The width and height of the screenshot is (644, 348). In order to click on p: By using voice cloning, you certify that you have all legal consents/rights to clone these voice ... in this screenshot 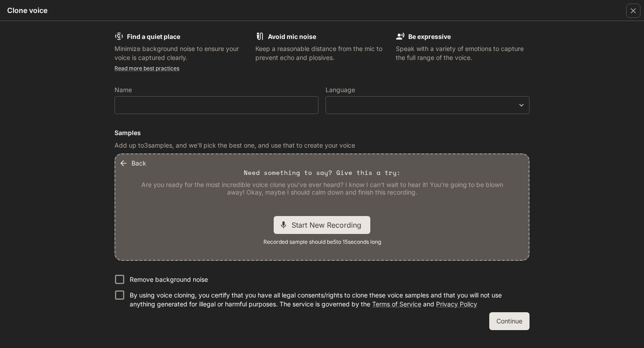, I will do `click(326, 299)`.